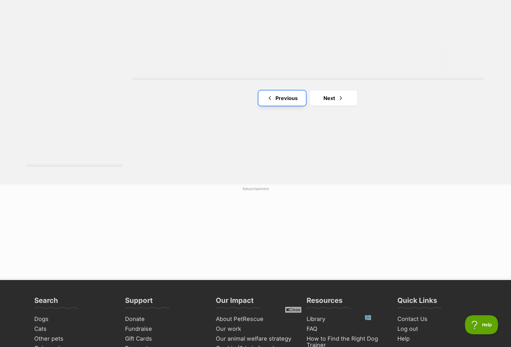 This screenshot has height=347, width=511. I want to click on span: Close, so click(293, 310).